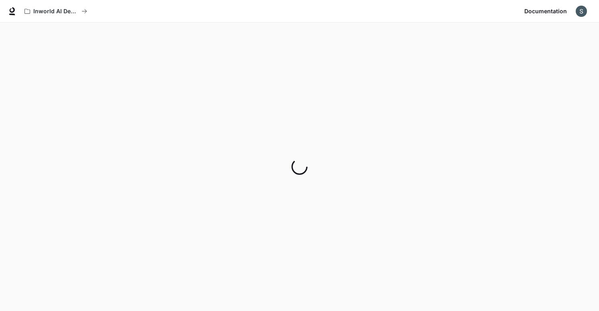 The width and height of the screenshot is (599, 311). Describe the element at coordinates (56, 11) in the screenshot. I see `p: Inworld AI Demos` at that location.